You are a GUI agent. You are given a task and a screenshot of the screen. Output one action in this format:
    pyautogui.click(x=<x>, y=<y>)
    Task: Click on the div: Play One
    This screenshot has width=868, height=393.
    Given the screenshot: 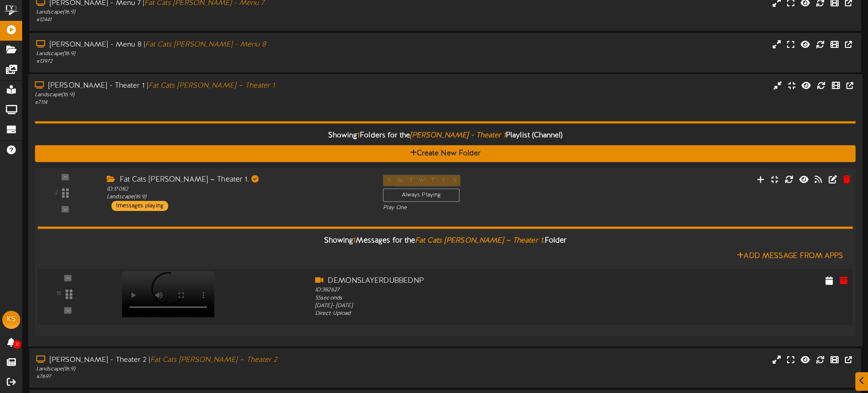 What is the action you would take?
    pyautogui.click(x=480, y=208)
    